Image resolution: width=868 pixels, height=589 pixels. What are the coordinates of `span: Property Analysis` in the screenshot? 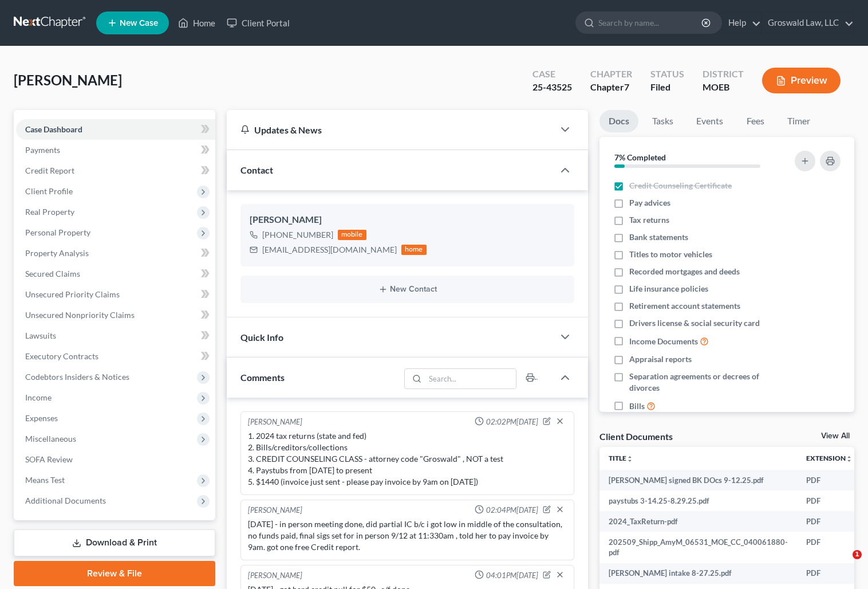 It's located at (57, 252).